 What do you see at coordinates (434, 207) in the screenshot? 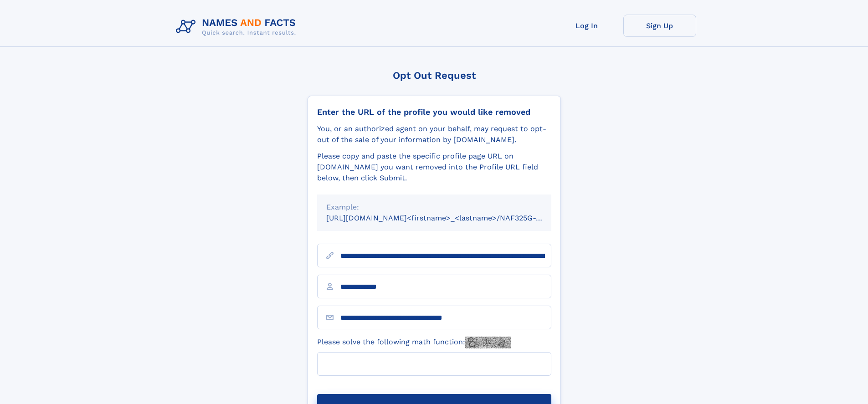
I see `div: Example:` at bounding box center [434, 207].